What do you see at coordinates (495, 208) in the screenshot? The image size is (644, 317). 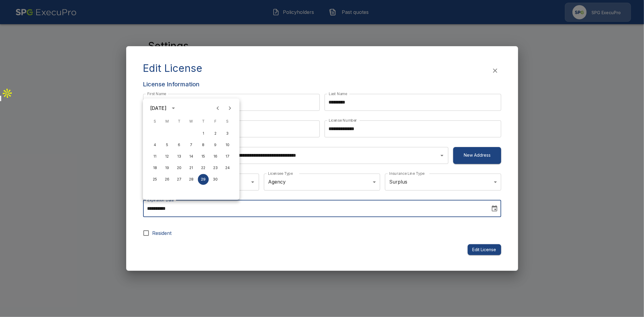 I see `button: Choose date, selected date is Apr 29, 2027` at bounding box center [495, 208].